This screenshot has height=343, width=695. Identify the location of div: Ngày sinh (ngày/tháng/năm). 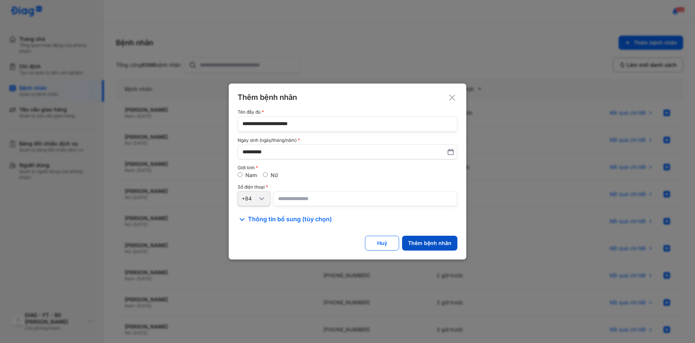
(347, 140).